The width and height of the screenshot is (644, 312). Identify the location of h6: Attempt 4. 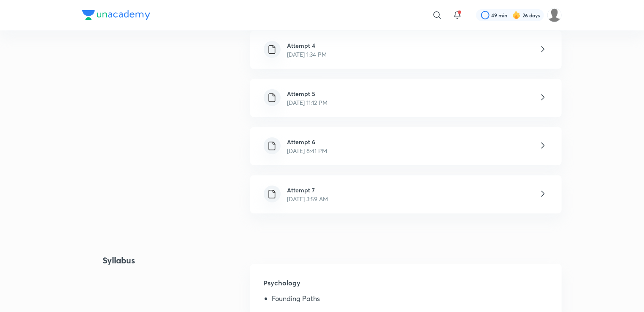
(307, 45).